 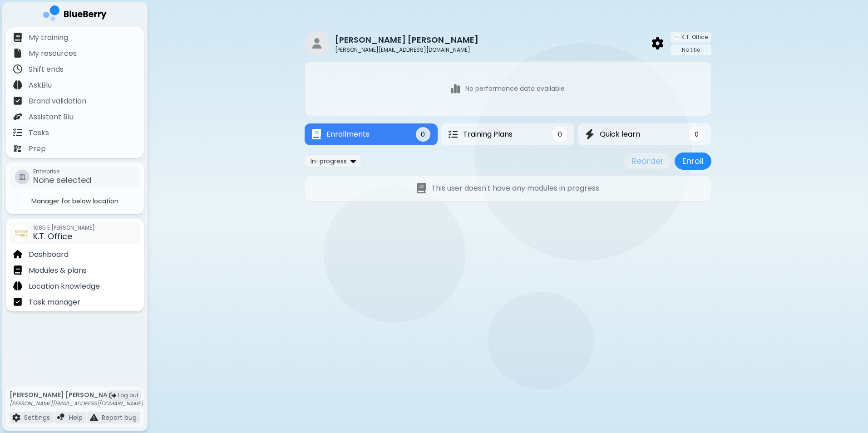 I want to click on p: Location knowledge, so click(x=64, y=286).